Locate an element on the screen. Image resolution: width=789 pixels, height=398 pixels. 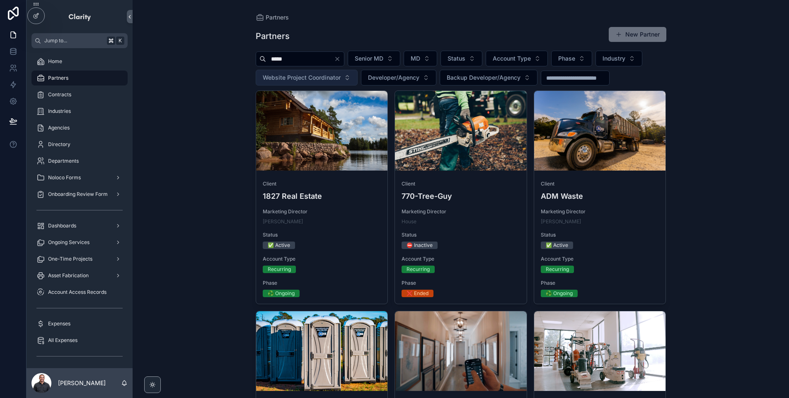
a: Industries is located at coordinates (80, 111).